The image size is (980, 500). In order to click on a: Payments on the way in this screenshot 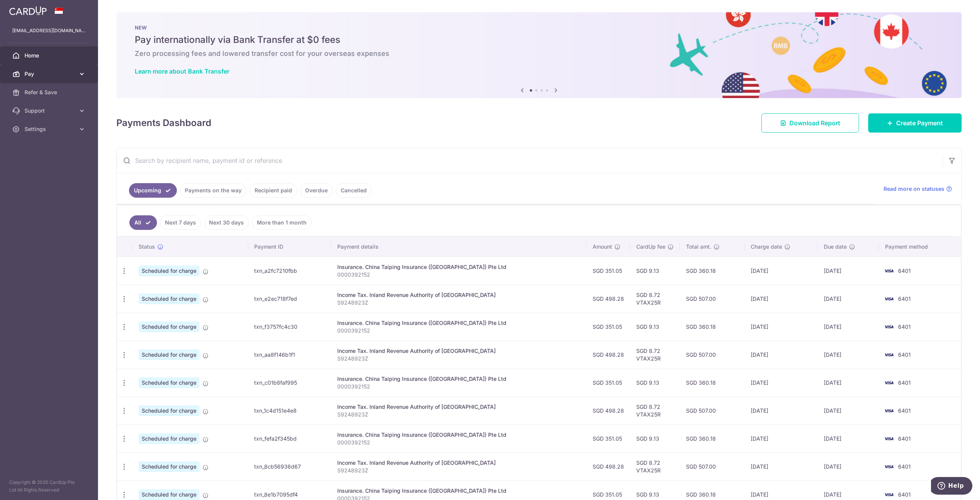, I will do `click(213, 190)`.